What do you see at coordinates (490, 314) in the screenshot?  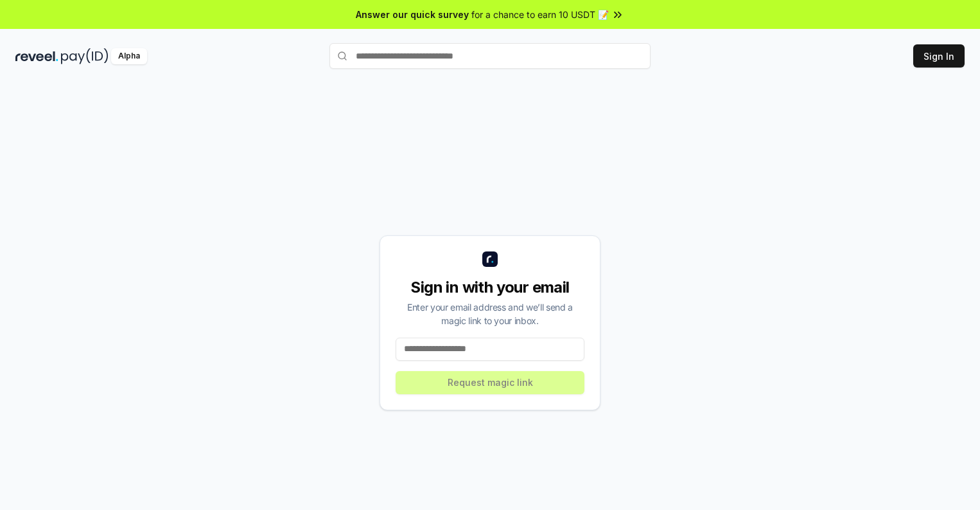 I see `div: Enter your email address and we’ll send a magic link to your inbox.` at bounding box center [490, 314].